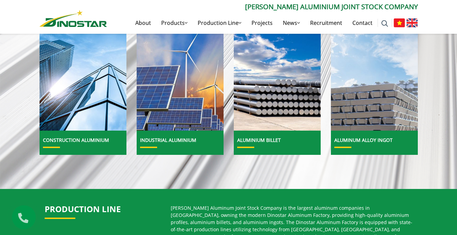 The height and width of the screenshot is (235, 457). What do you see at coordinates (385, 24) in the screenshot?
I see `img: search` at bounding box center [385, 24].